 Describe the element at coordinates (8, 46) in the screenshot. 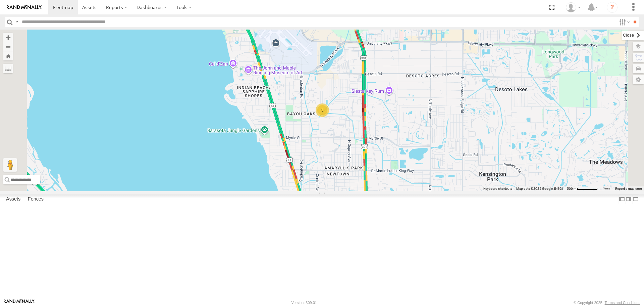

I see `button: Zoom out` at that location.